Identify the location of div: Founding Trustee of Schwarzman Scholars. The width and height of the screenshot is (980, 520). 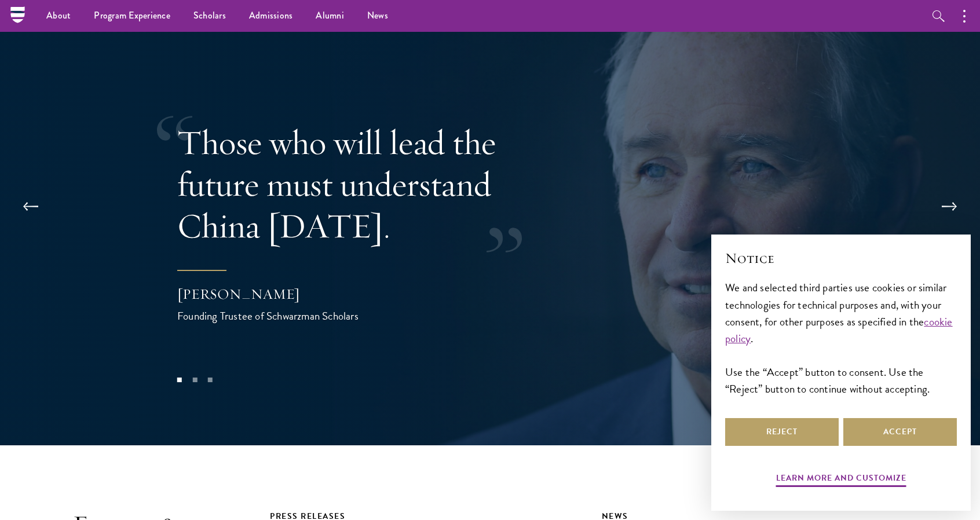
(293, 315).